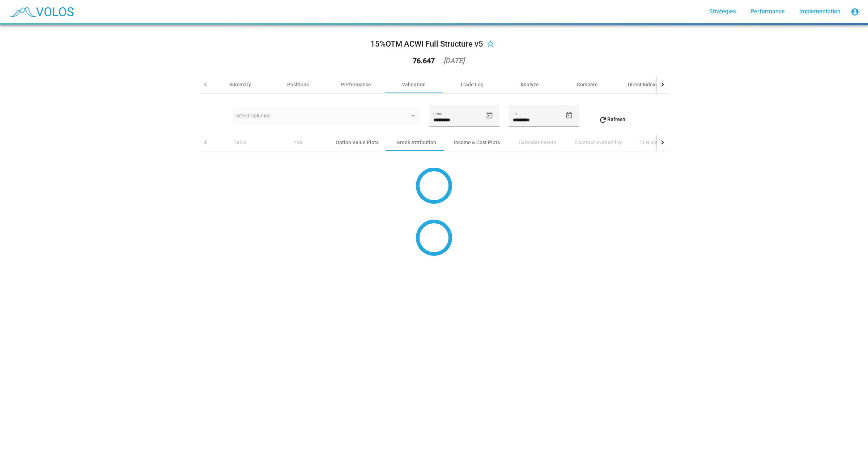  I want to click on div: 76.647, so click(423, 61).